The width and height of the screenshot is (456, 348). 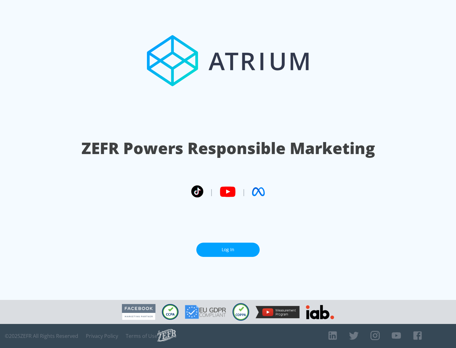 I want to click on img: Facebook Marketing Partner, so click(x=139, y=312).